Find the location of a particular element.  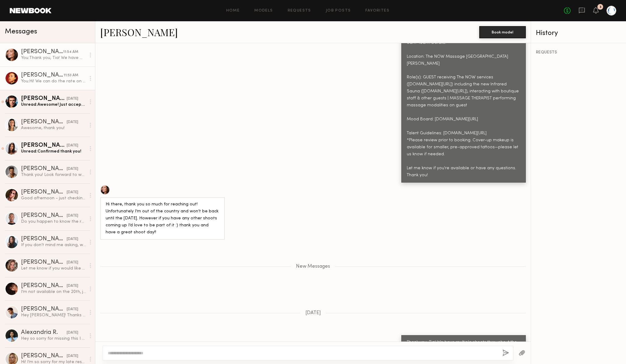

a: Job Posts is located at coordinates (338, 11).